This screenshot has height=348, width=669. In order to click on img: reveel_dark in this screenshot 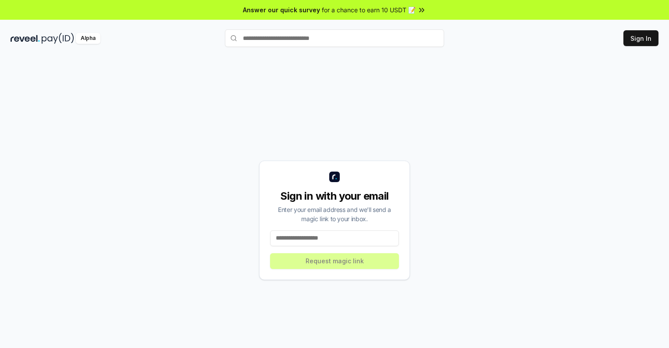, I will do `click(25, 38)`.